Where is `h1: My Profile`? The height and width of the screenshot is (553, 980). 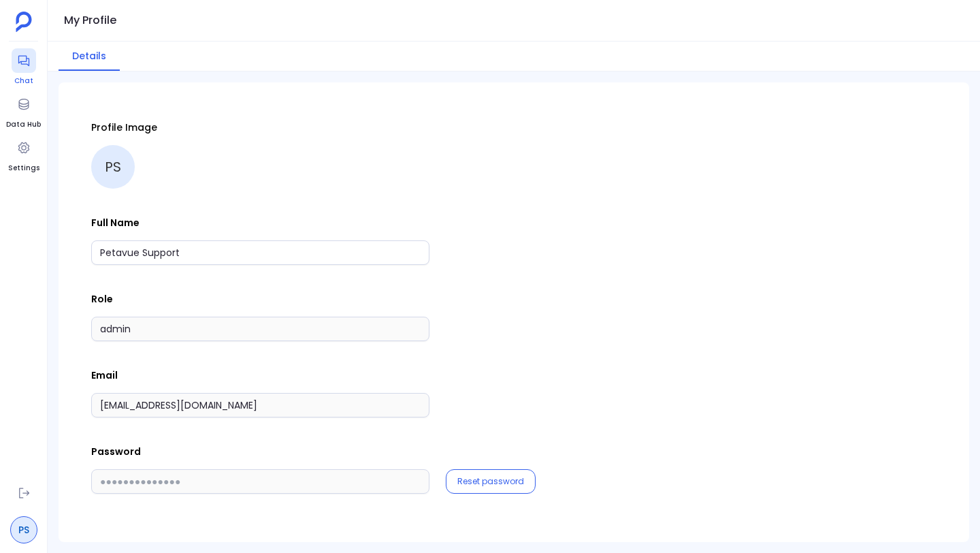
h1: My Profile is located at coordinates (90, 20).